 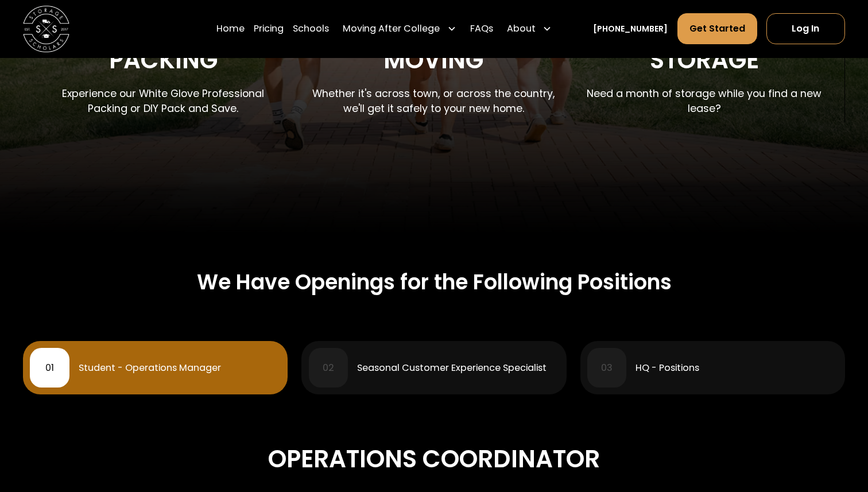 What do you see at coordinates (434, 282) in the screenshot?
I see `h2: We Have Openings for the Following Positions` at bounding box center [434, 282].